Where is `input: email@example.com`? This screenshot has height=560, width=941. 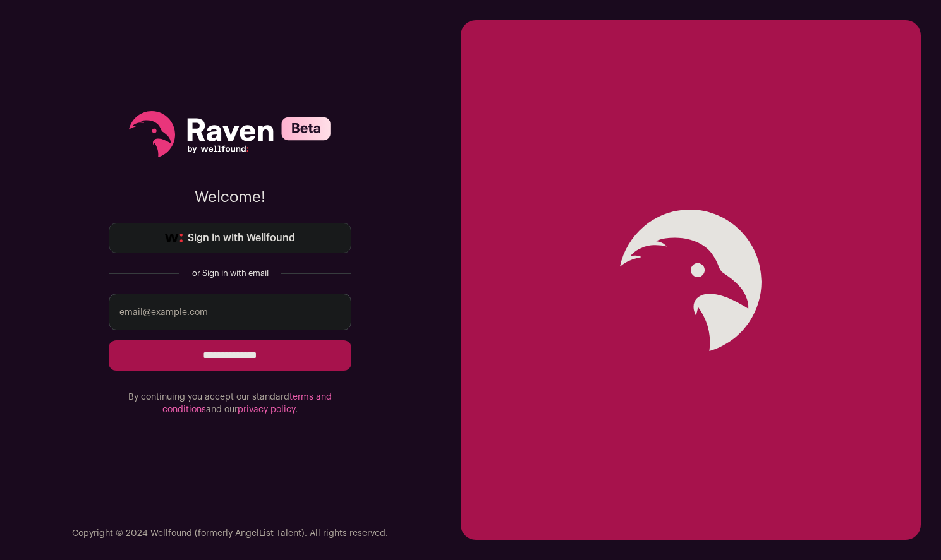
input: email@example.com is located at coordinates (230, 312).